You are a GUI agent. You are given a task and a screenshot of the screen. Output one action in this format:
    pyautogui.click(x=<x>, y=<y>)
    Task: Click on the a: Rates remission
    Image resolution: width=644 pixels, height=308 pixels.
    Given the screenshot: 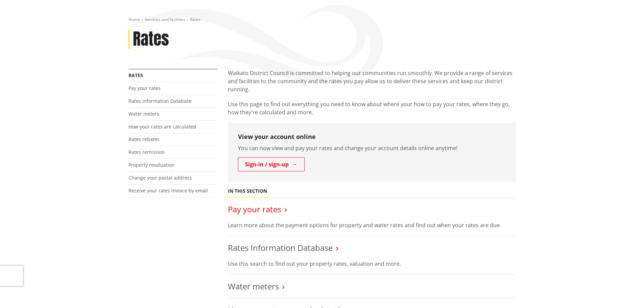 What is the action you would take?
    pyautogui.click(x=147, y=152)
    